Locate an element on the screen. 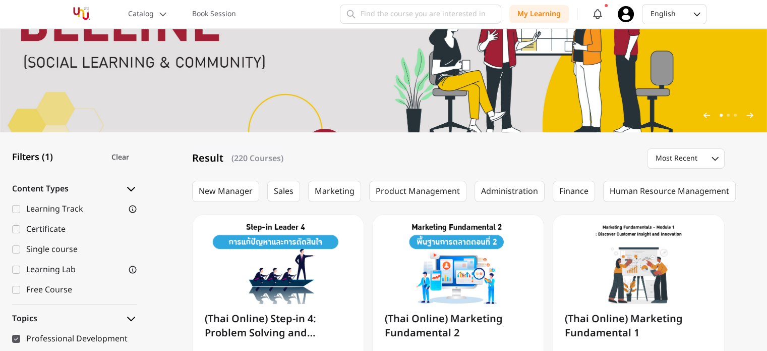 The height and width of the screenshot is (351, 767). button: Catalog is located at coordinates (148, 14).